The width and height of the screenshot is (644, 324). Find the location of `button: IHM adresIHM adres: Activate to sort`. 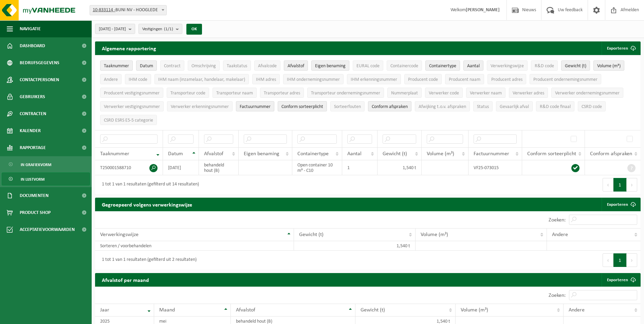

button: IHM adresIHM adres: Activate to sort is located at coordinates (266, 79).